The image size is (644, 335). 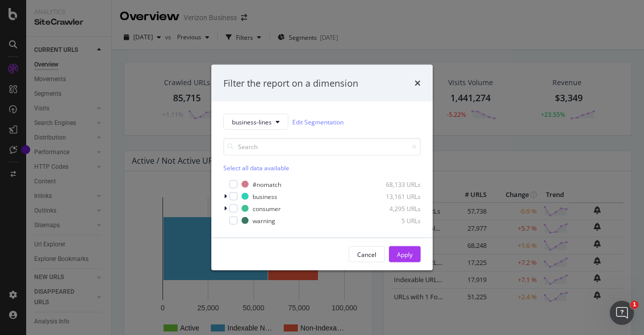 I want to click on div: Select all data available, so click(x=322, y=168).